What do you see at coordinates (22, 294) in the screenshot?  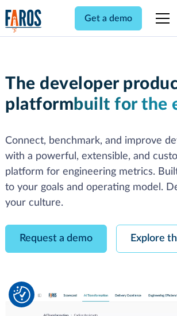 I see `button: Cookie Settings` at bounding box center [22, 294].